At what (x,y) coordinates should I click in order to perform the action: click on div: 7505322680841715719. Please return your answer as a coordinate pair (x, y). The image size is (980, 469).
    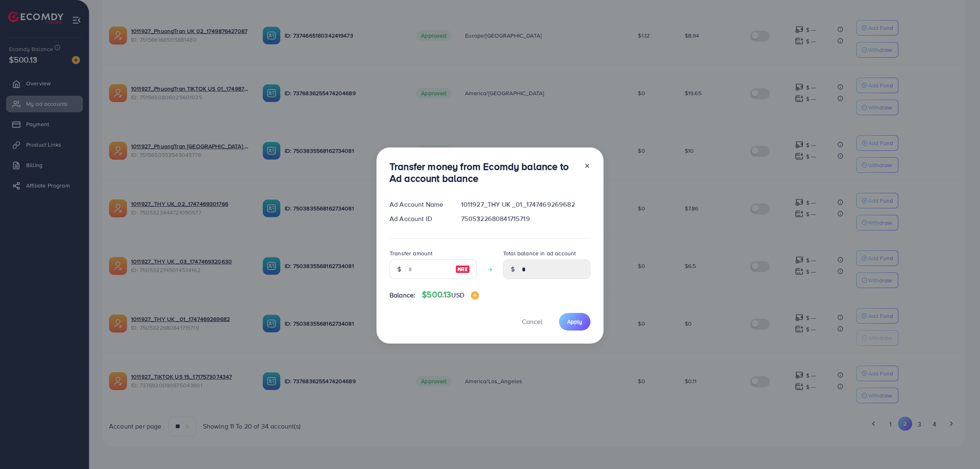
    Looking at the image, I should click on (526, 219).